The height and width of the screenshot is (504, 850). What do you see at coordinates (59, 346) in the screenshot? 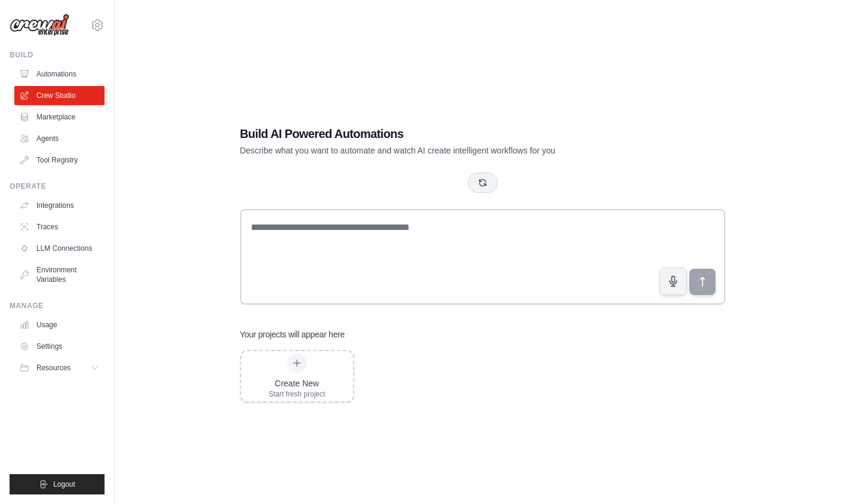
I see `a: Settings` at bounding box center [59, 346].